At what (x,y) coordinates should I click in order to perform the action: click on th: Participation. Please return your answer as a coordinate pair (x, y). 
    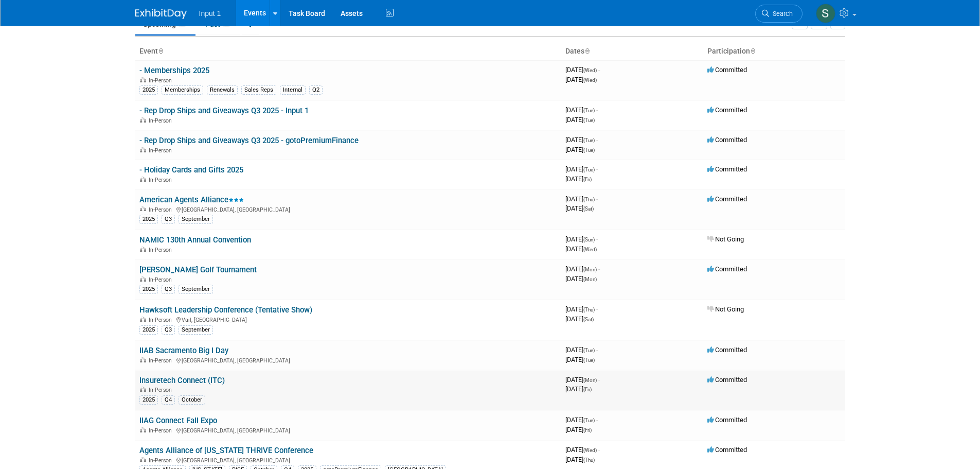
    Looking at the image, I should click on (774, 52).